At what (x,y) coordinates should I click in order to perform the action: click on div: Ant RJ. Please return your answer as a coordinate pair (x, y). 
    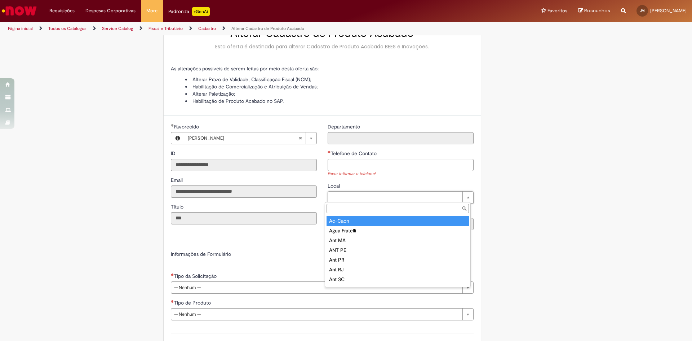
    Looking at the image, I should click on (397, 269).